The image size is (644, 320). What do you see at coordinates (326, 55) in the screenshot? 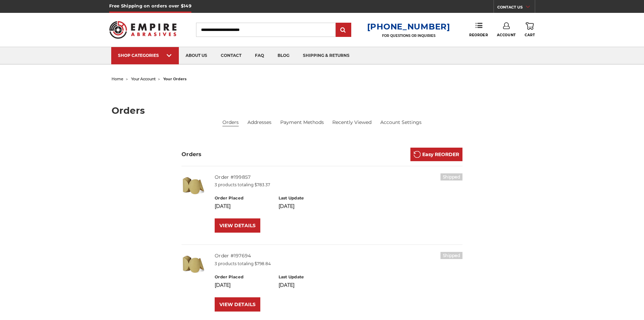
I see `a: shipping & returns` at bounding box center [326, 55].